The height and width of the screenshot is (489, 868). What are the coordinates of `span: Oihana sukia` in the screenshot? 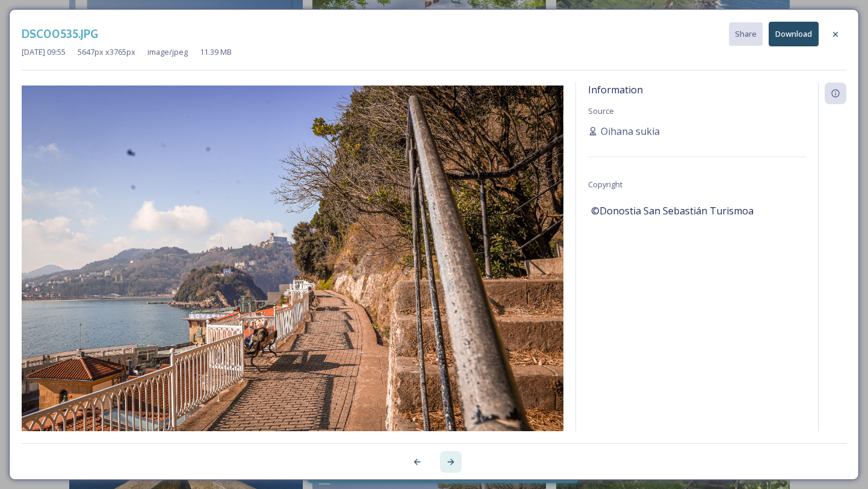 It's located at (630, 132).